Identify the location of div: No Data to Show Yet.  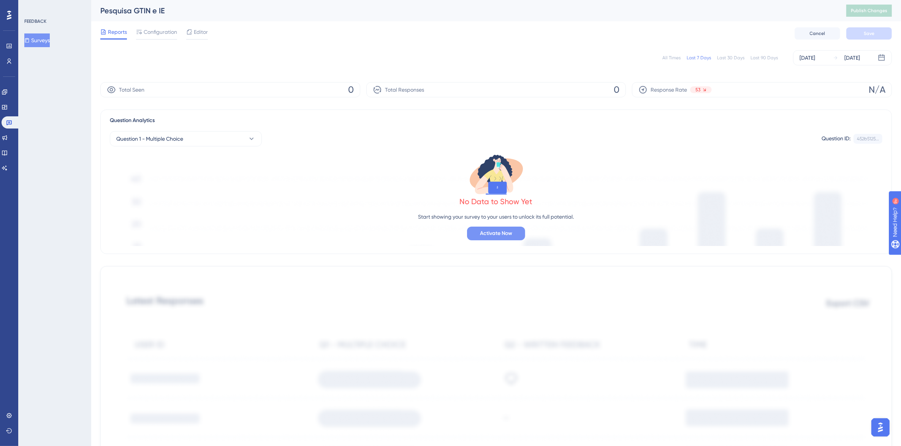
(496, 201).